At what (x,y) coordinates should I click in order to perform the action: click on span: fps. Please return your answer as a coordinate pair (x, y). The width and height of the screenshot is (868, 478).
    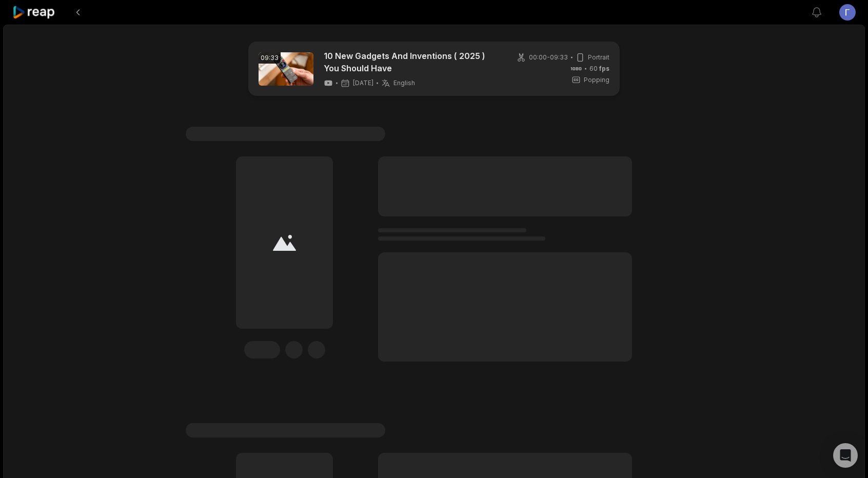
    Looking at the image, I should click on (604, 68).